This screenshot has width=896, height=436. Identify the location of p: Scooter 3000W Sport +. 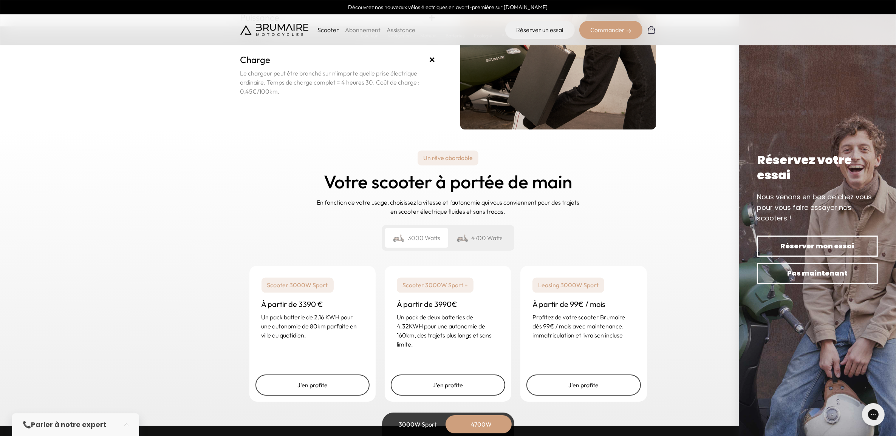
(435, 286).